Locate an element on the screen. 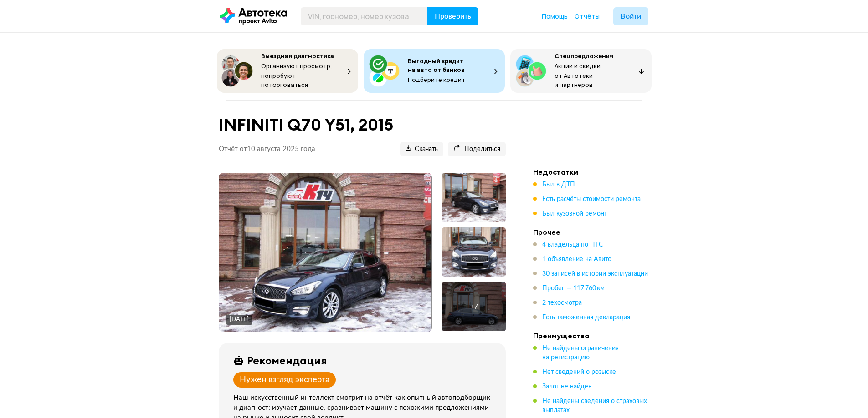  span: 2 техосмотра is located at coordinates (562, 303).